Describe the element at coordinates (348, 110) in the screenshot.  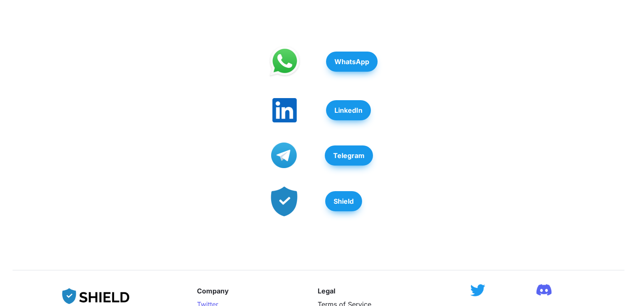
I see `a: LinkedIn` at that location.